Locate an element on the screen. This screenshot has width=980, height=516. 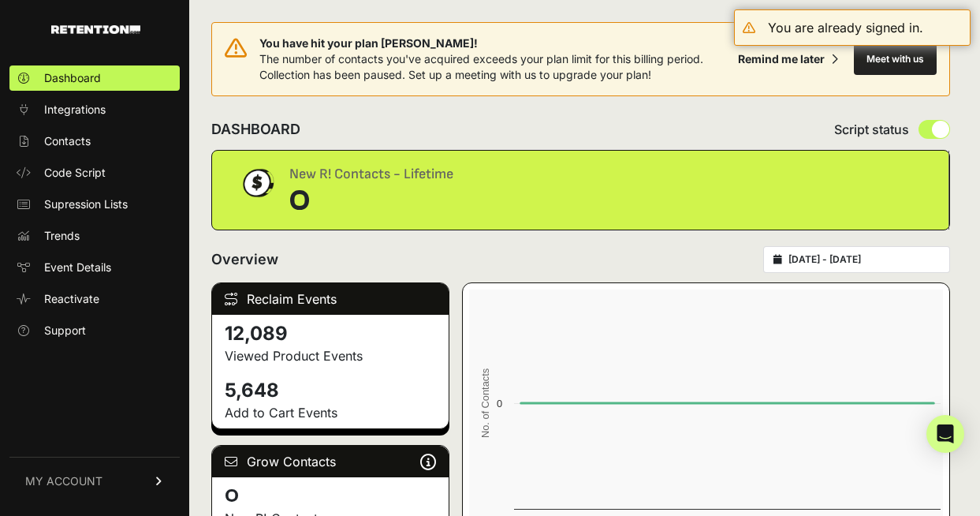
h4: 0 is located at coordinates (331, 497).